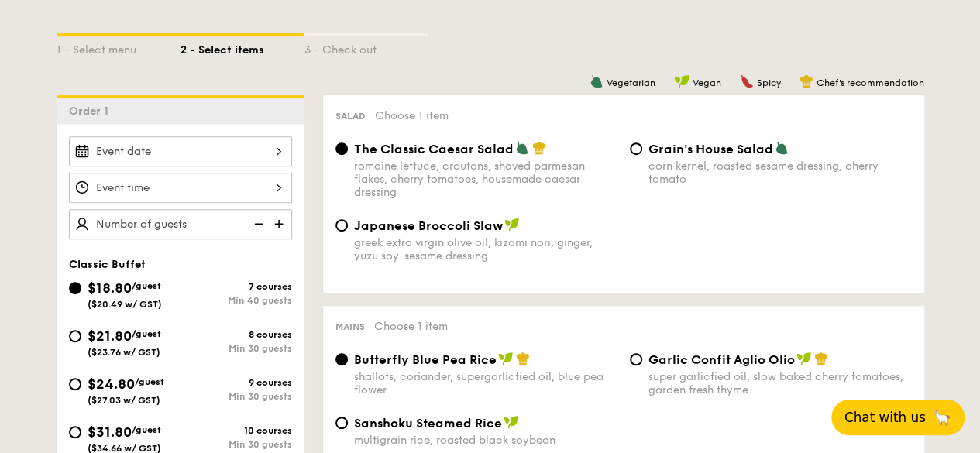  I want to click on span: Order 1, so click(92, 111).